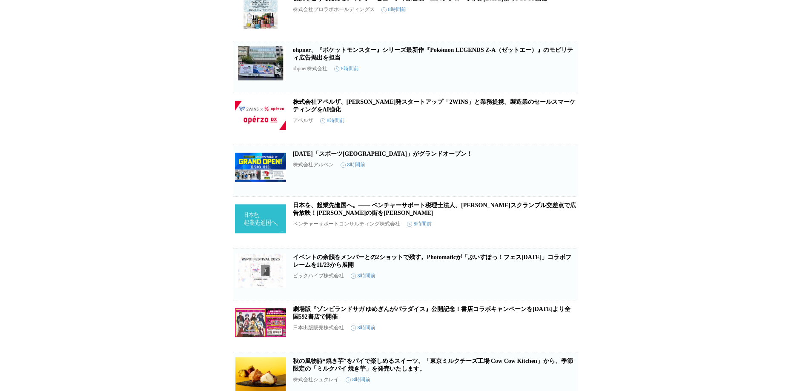 Image resolution: width=811 pixels, height=391 pixels. Describe the element at coordinates (334, 9) in the screenshot. I see `p: 株式会社プロラボホールディングス` at that location.